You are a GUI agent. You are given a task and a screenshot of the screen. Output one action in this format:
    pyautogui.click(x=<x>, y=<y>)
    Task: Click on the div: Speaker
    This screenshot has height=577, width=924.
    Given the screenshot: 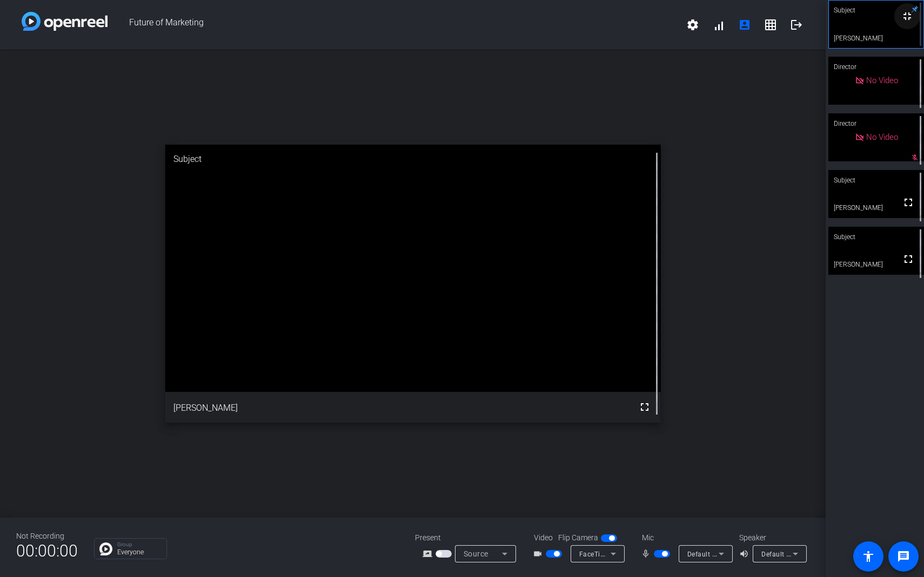 What is the action you would take?
    pyautogui.click(x=771, y=538)
    